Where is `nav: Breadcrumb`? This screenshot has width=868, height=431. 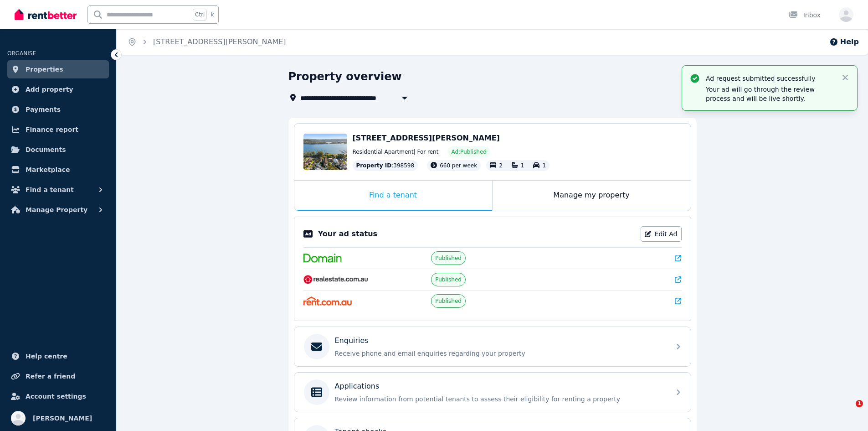 nav: Breadcrumb is located at coordinates (207, 42).